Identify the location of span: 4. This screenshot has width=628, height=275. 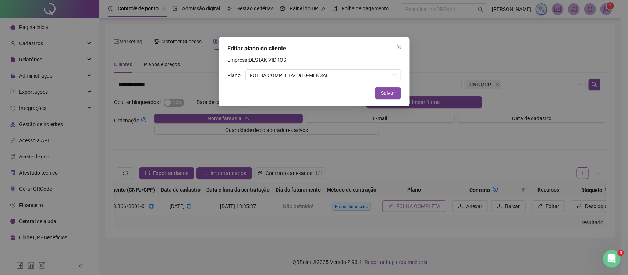
(621, 253).